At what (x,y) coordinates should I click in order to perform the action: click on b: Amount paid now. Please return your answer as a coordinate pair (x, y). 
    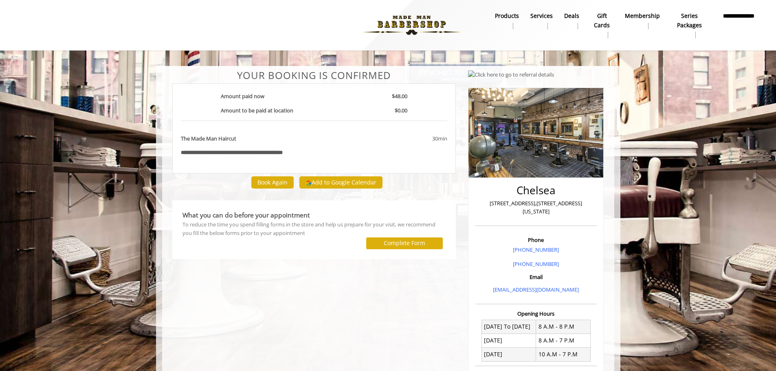
    Looking at the image, I should click on (242, 96).